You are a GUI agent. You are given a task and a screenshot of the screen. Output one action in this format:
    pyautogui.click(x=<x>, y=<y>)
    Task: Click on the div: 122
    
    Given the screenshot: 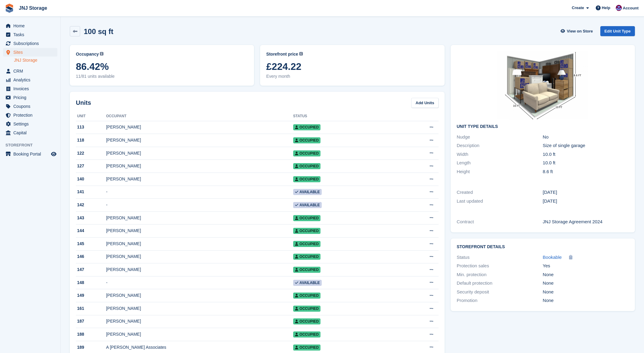 What is the action you would take?
    pyautogui.click(x=91, y=153)
    